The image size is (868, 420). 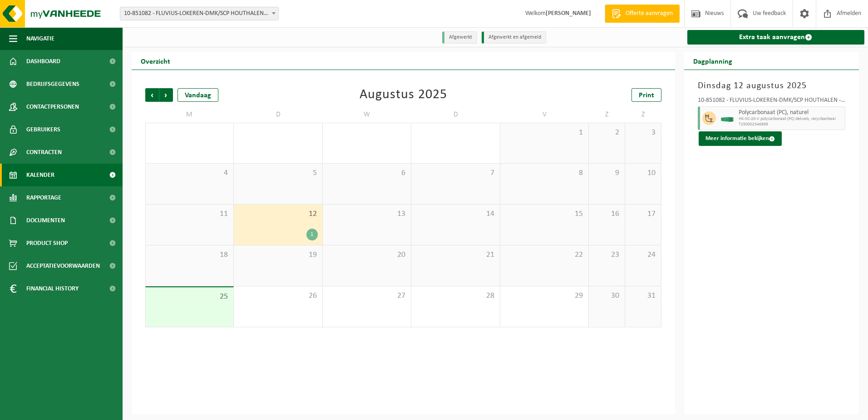 What do you see at coordinates (642, 13) in the screenshot?
I see `a: Offerte aanvragen` at bounding box center [642, 13].